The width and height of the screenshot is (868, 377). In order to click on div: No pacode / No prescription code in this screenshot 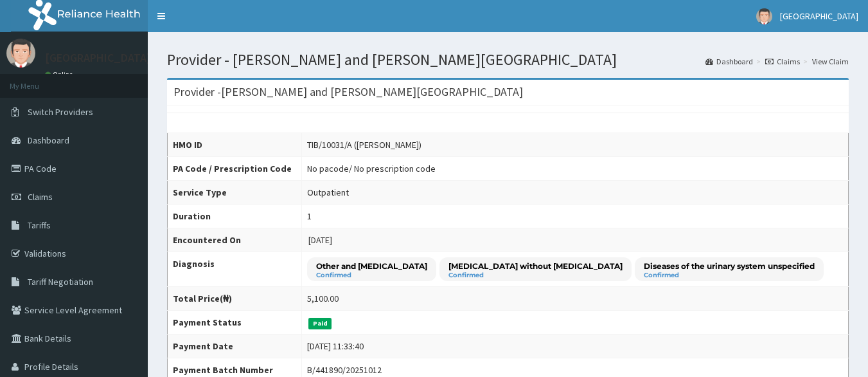, I will do `click(371, 169)`.